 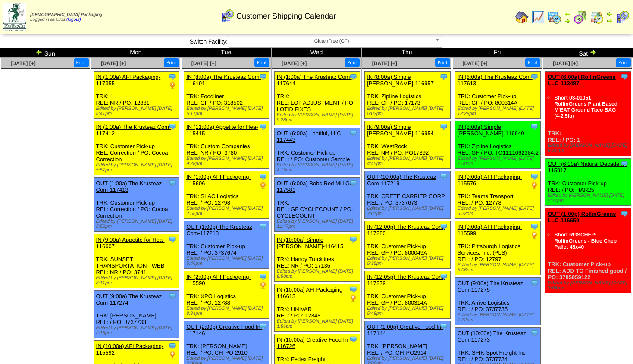 I want to click on a: IN (8:00a) The Krusteaz Com-116191, so click(x=224, y=80).